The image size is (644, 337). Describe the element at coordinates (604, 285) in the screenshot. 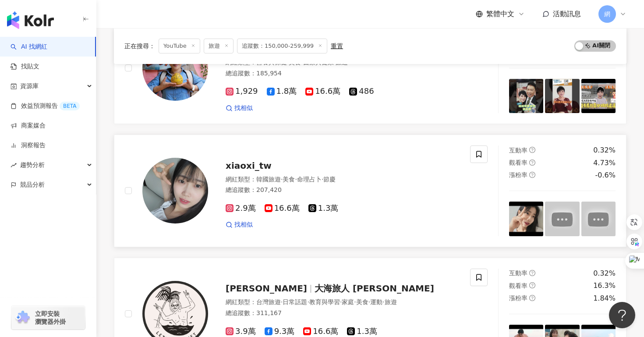

I see `div: 16.3%` at that location.